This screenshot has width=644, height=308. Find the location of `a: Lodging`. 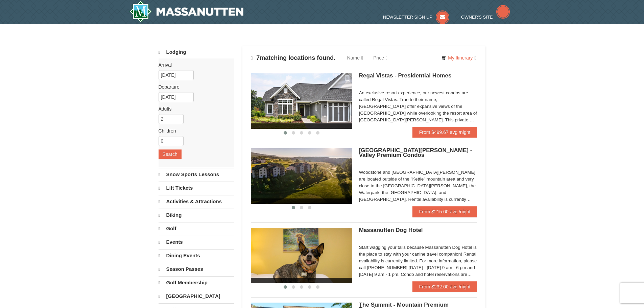

a: Lodging is located at coordinates (196, 52).